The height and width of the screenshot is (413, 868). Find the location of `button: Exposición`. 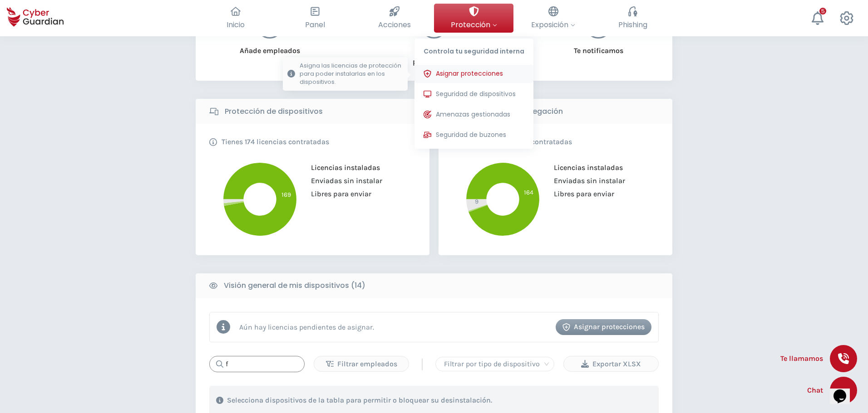

button: Exposición is located at coordinates (553, 18).